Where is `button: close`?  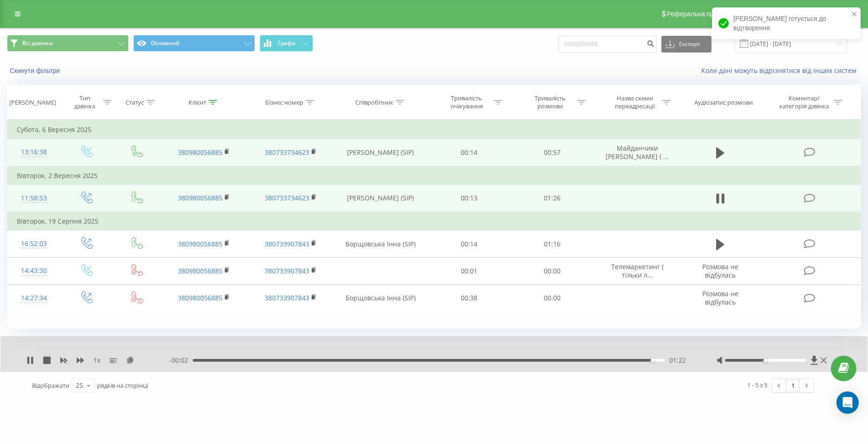
button: close is located at coordinates (854, 14).